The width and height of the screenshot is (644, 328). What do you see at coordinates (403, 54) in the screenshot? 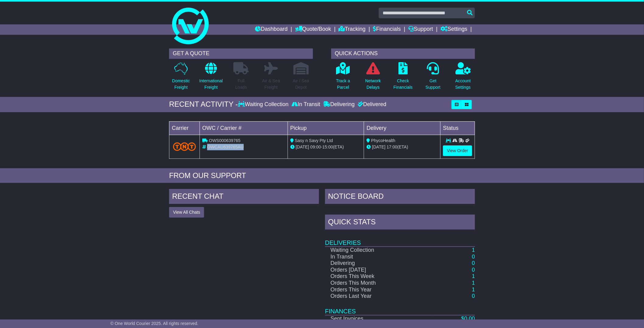
I see `div: QUICK ACTIONS` at bounding box center [403, 54].